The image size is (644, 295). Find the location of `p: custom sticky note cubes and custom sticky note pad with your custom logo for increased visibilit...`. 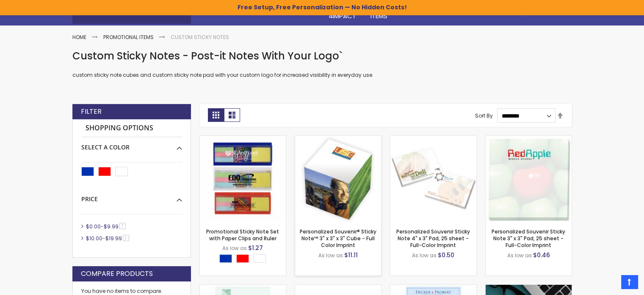

p: custom sticky note cubes and custom sticky note pad with your custom logo for increased visibilit... is located at coordinates (322, 75).